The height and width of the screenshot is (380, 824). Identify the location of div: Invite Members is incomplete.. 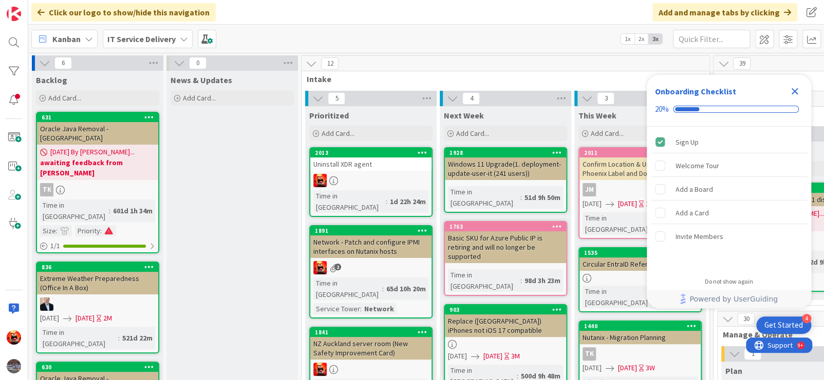
(729, 237).